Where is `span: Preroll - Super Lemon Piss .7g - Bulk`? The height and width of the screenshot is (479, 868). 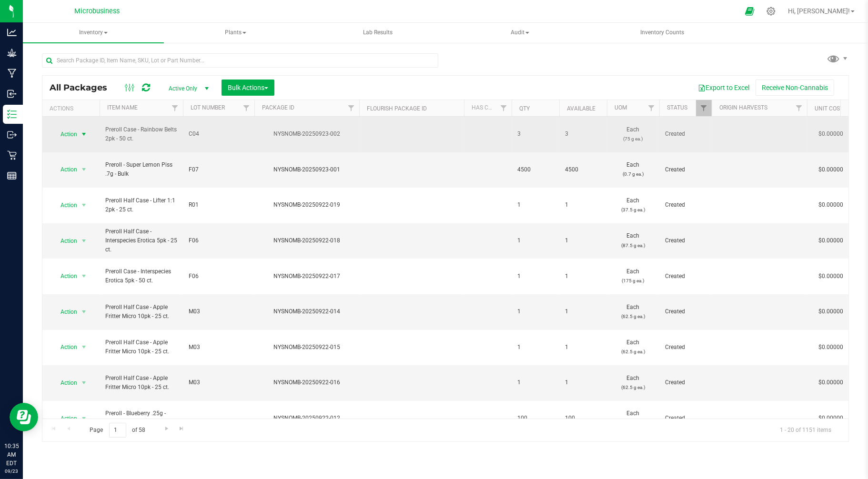 span: Preroll - Super Lemon Piss .7g - Bulk is located at coordinates (141, 169).